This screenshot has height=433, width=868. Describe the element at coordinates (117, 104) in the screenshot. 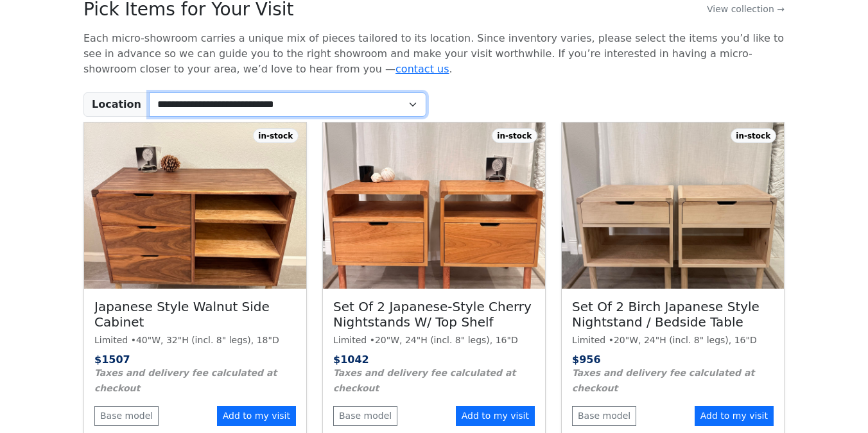

I see `b: Location` at that location.